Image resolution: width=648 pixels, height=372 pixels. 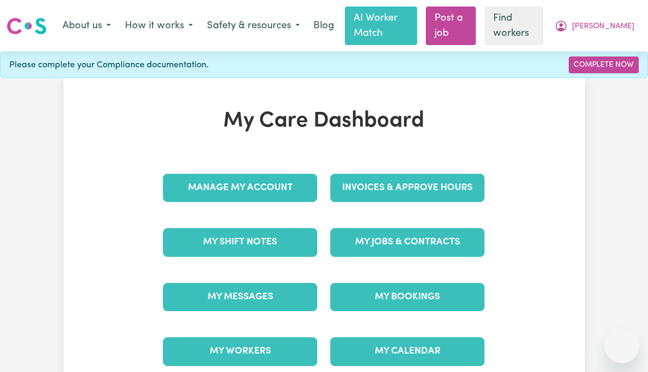 I want to click on span: Please complete your Compliance documentation., so click(x=109, y=65).